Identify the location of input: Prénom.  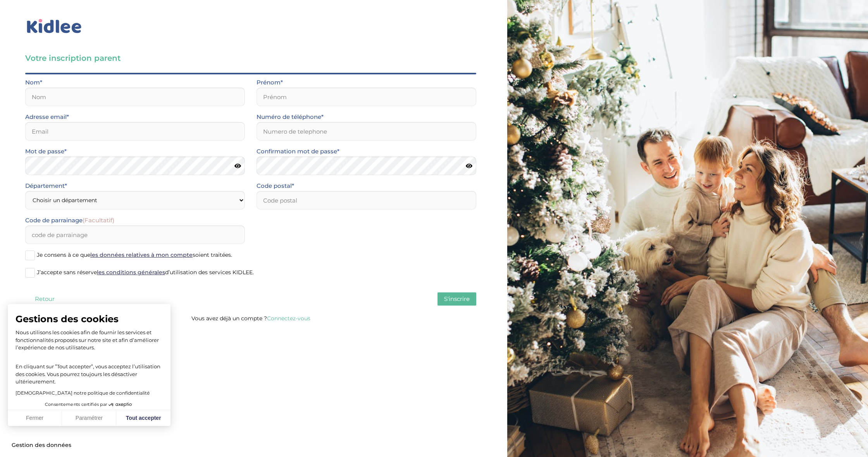
(366, 97).